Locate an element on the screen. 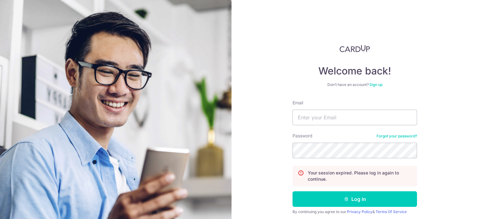  button: Log in is located at coordinates (355, 199).